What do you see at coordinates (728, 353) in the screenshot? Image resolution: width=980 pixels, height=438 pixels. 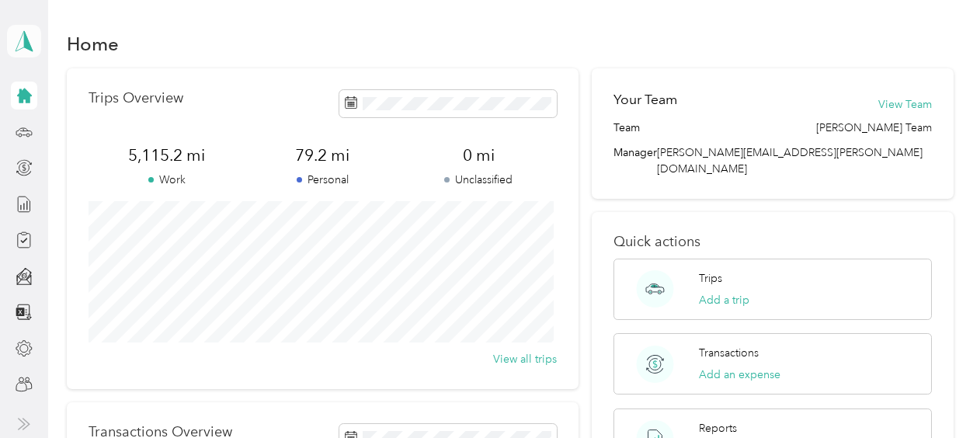 I see `p: Transactions` at bounding box center [728, 353].